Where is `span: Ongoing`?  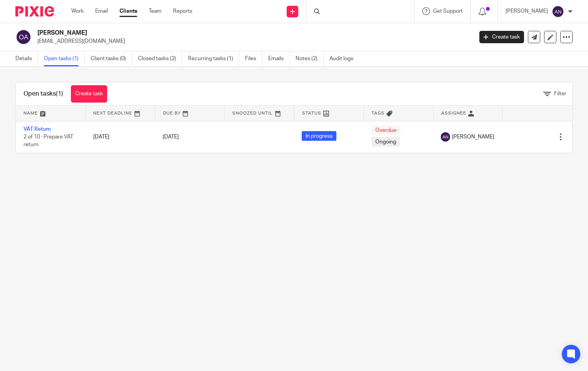 span: Ongoing is located at coordinates (386, 142).